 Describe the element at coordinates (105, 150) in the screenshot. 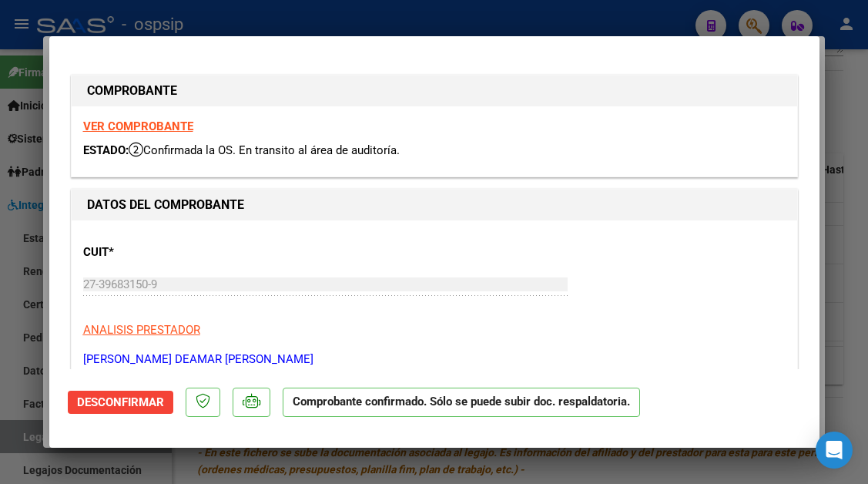

I see `span: ESTADO:` at that location.